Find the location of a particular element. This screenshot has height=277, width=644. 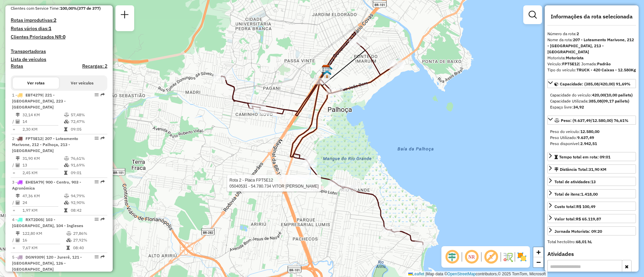

span: Capacidade: (385,08/420,00) 91,69% is located at coordinates (595, 84).